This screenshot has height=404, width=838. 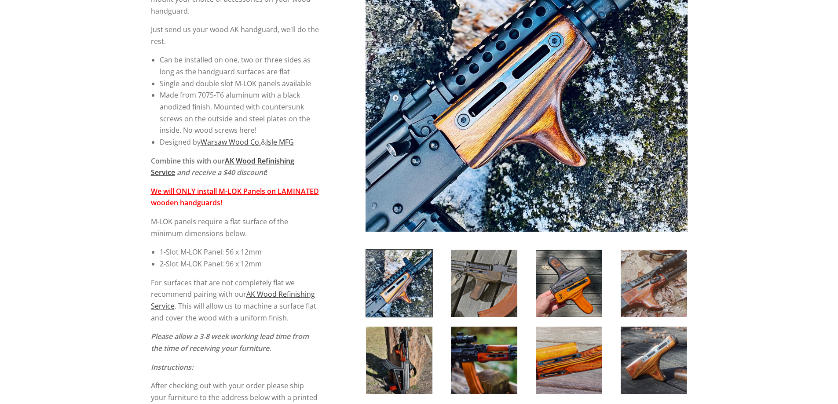 What do you see at coordinates (239, 66) in the screenshot?
I see `li: Can be installed on one, two or three sides as long as the handguard surfaces are flat` at bounding box center [239, 66].